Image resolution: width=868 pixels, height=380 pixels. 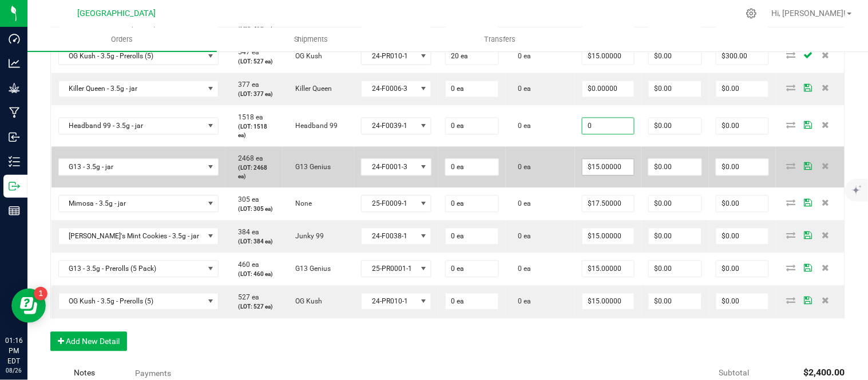 What do you see at coordinates (14, 351) in the screenshot?
I see `p: 01:16 PM EDT` at bounding box center [14, 351].